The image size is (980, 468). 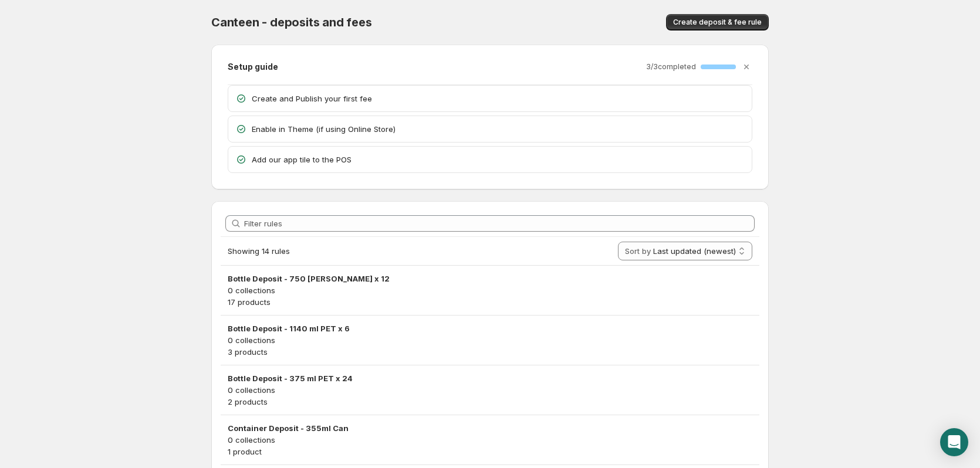 What do you see at coordinates (747, 66) in the screenshot?
I see `button: Dismiss setup guide` at bounding box center [747, 66].